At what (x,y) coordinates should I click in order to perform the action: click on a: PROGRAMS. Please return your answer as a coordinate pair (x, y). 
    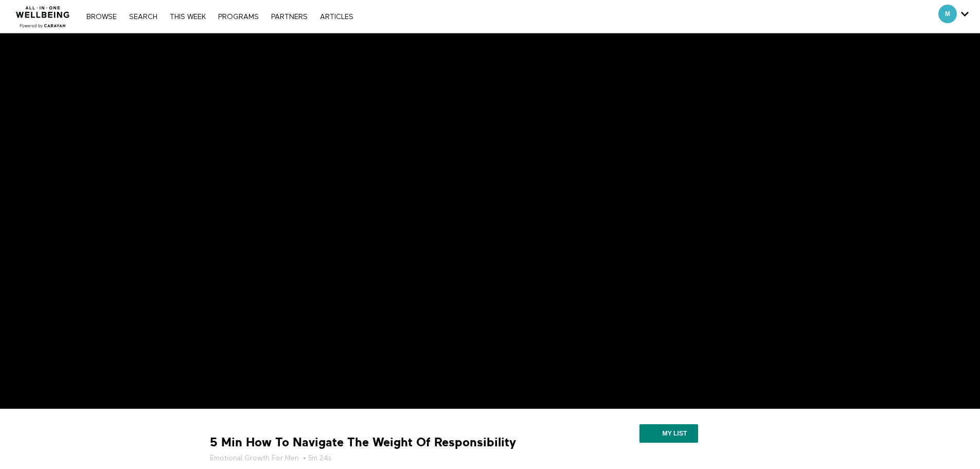
    Looking at the image, I should click on (238, 17).